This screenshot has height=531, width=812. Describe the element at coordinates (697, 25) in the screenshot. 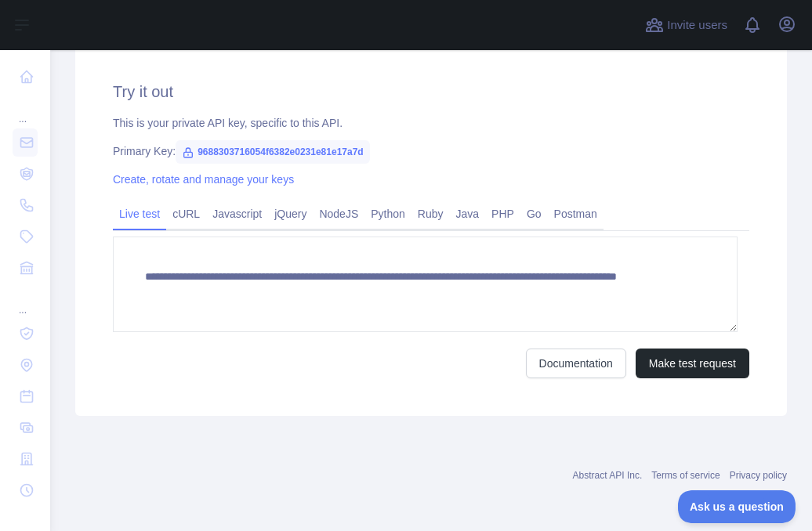

I see `span: Invite users` at that location.